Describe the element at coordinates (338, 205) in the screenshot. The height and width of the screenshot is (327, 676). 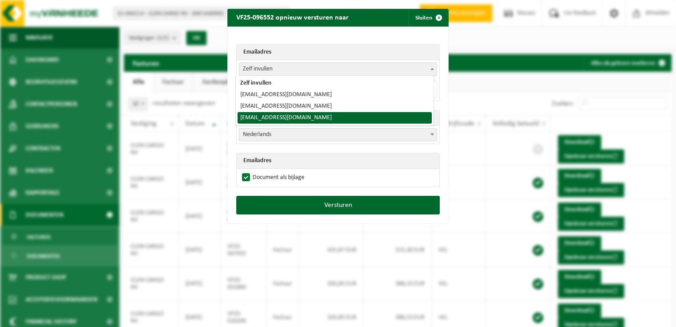
I see `button: Versturen` at that location.